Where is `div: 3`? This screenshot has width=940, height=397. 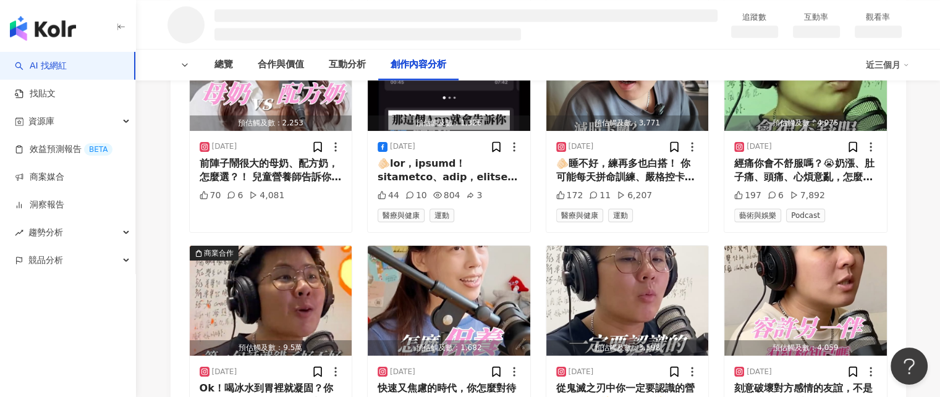 div: 3 is located at coordinates (474, 196).